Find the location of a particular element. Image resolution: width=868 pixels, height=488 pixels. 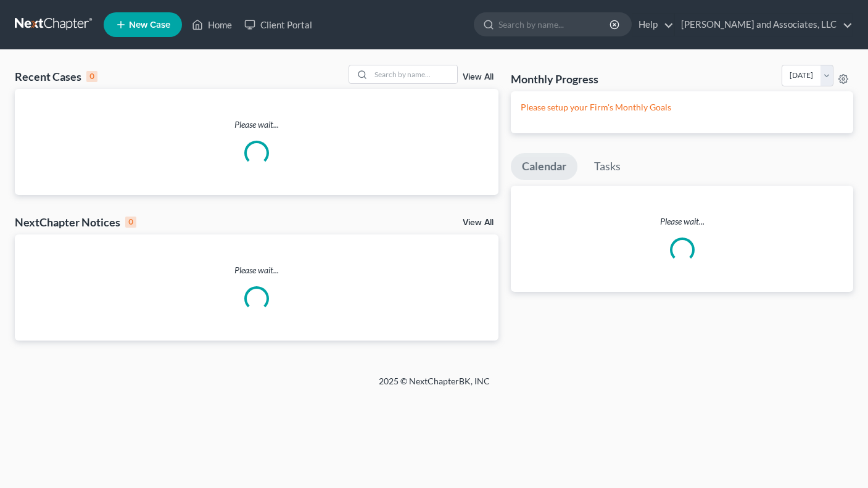

div: Recent Cases is located at coordinates (56, 76).